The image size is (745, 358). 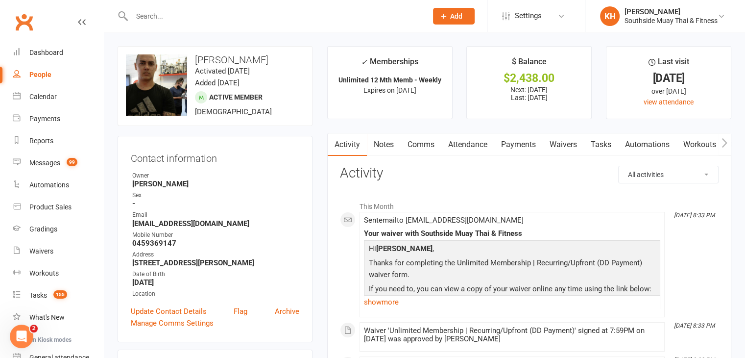 What do you see at coordinates (34, 328) in the screenshot?
I see `span: 2` at bounding box center [34, 328].